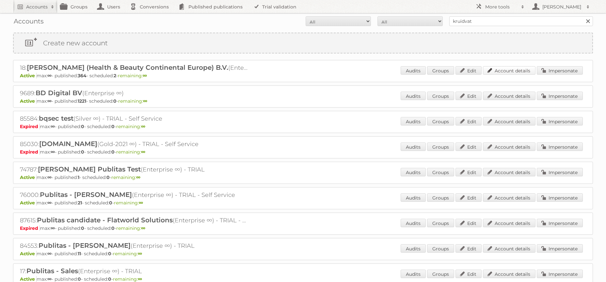  What do you see at coordinates (37, 7) in the screenshot?
I see `h2: Accounts` at bounding box center [37, 7].